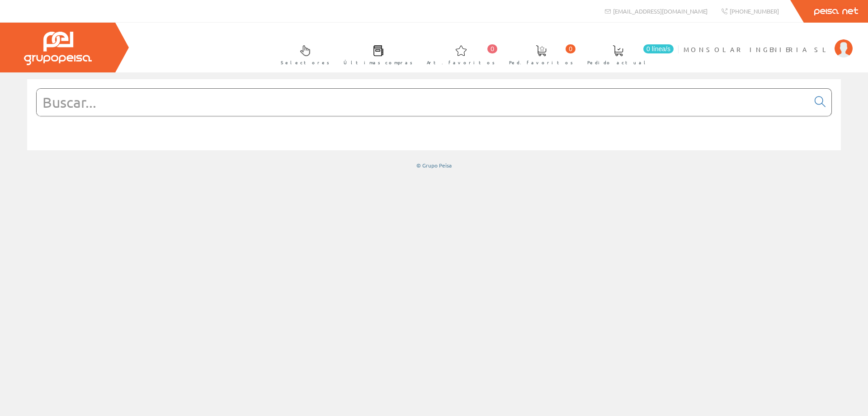  What do you see at coordinates (768, 41) in the screenshot?
I see `a: MONSOLAR INGENIERIA SL` at bounding box center [768, 41].